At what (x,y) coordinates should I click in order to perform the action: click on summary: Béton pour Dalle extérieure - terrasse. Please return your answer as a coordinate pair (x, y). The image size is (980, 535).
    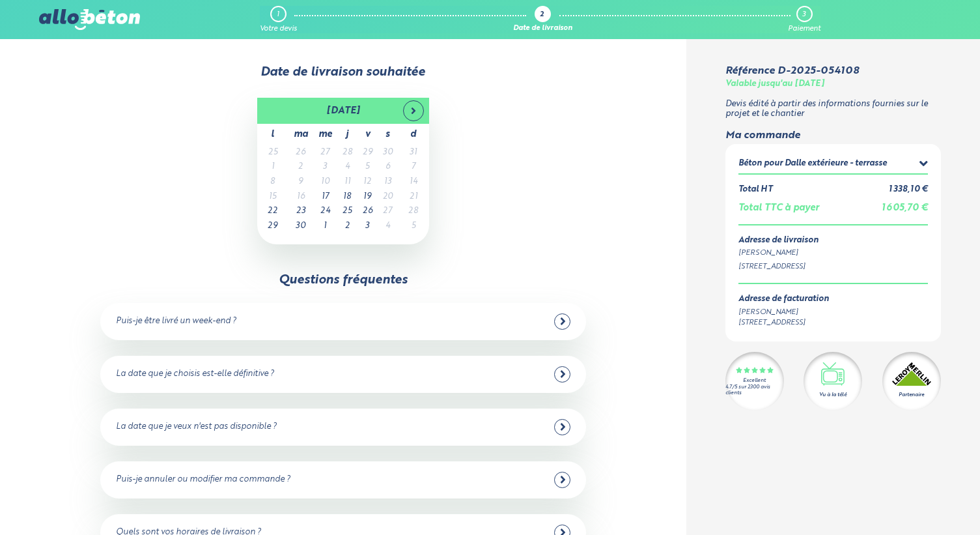
    Looking at the image, I should click on (833, 165).